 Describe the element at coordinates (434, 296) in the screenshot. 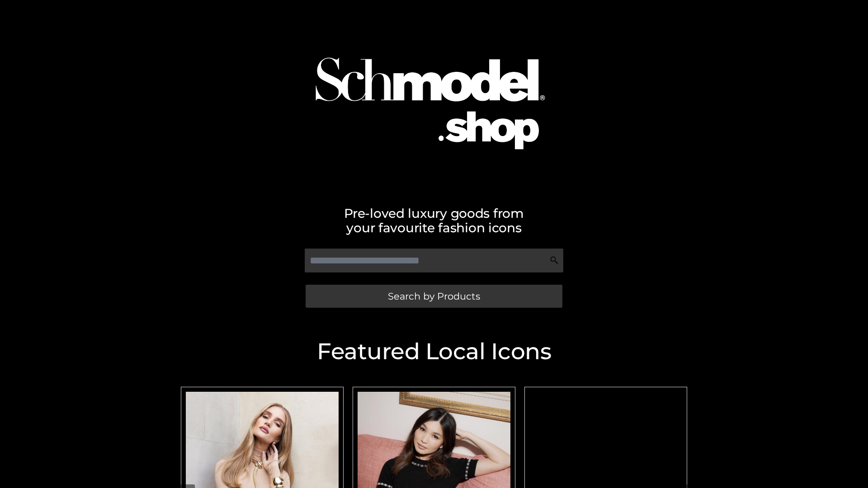

I see `a: Search by Products` at that location.